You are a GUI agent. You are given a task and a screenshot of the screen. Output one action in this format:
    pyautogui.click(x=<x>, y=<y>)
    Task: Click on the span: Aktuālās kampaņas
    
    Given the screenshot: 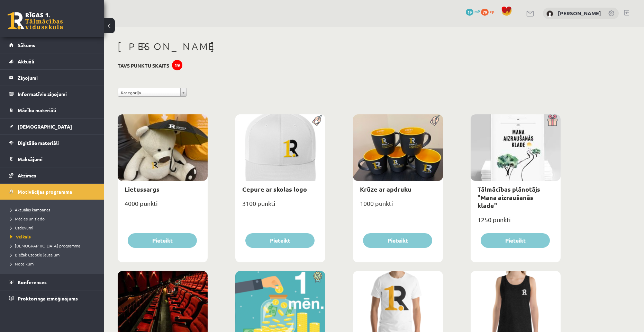 What is the action you would take?
    pyautogui.click(x=30, y=210)
    